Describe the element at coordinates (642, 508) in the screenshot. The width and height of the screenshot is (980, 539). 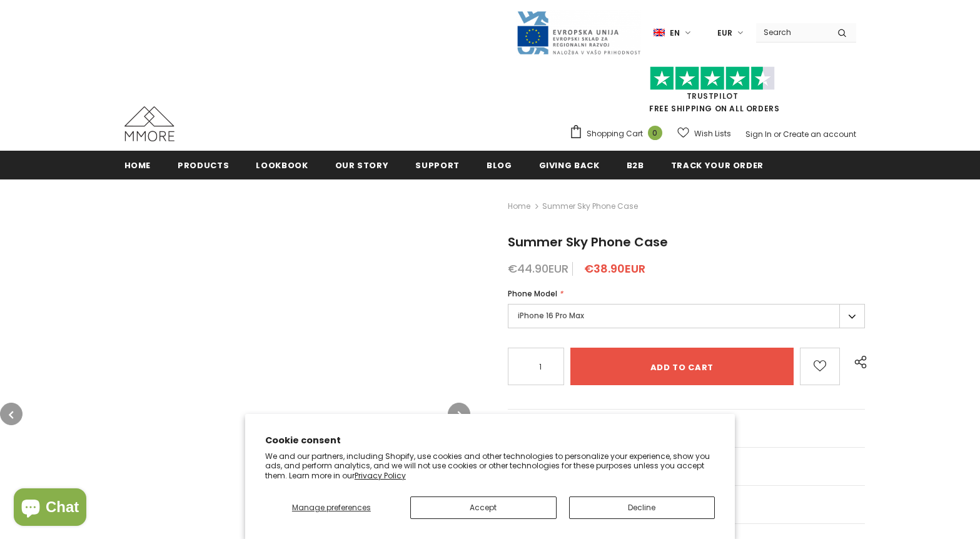
I see `button: Decline` at that location.